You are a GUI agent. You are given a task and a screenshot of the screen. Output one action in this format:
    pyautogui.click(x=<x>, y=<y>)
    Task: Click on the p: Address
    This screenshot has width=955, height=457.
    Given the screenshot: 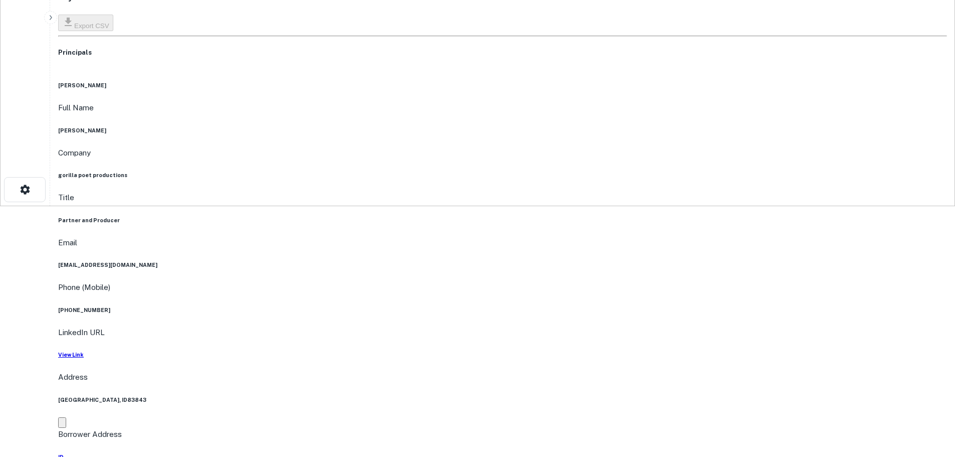 What is the action you would take?
    pyautogui.click(x=502, y=377)
    